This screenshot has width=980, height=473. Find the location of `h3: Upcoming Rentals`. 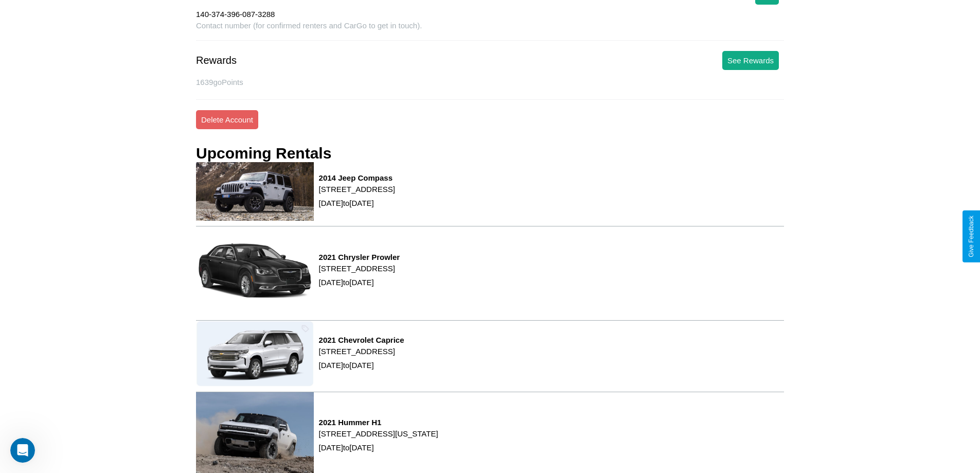

h3: Upcoming Rentals is located at coordinates (264, 153).